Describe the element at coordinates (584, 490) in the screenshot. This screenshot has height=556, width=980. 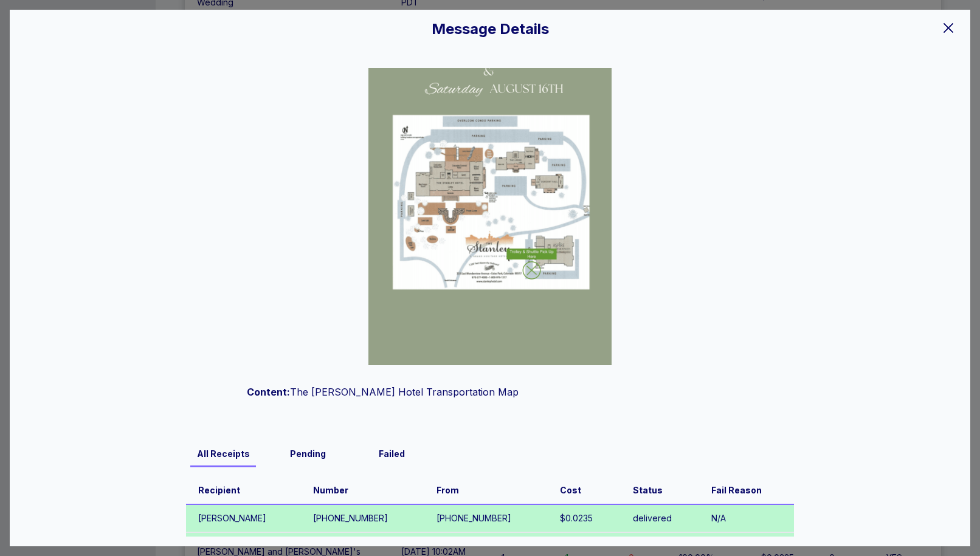
I see `th: Cost` at that location.